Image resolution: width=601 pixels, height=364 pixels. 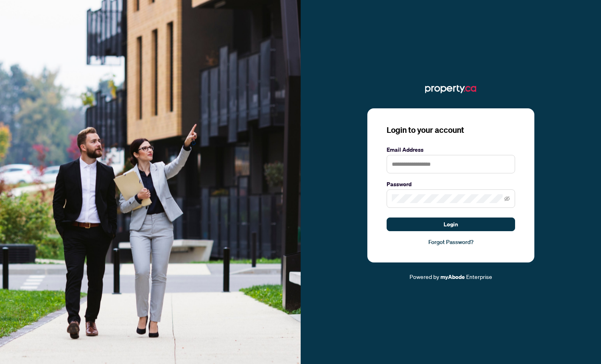 I want to click on a: myAbode, so click(x=453, y=277).